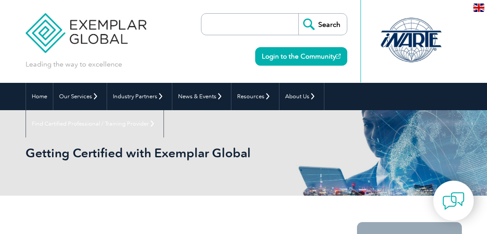 This screenshot has height=234, width=487. Describe the element at coordinates (146, 153) in the screenshot. I see `h1: Getting Certified with Exemplar Global` at that location.